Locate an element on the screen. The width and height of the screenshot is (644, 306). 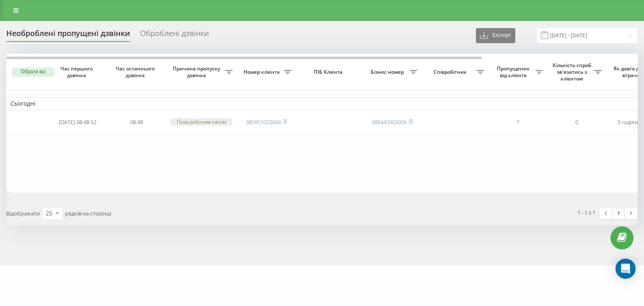
span: рядків на сторінці is located at coordinates (88, 213).